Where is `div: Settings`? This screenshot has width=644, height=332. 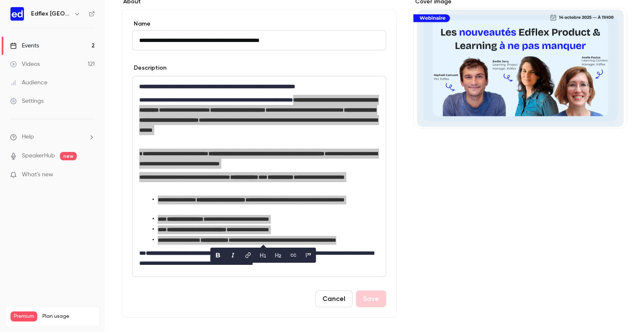 div: Settings is located at coordinates (27, 101).